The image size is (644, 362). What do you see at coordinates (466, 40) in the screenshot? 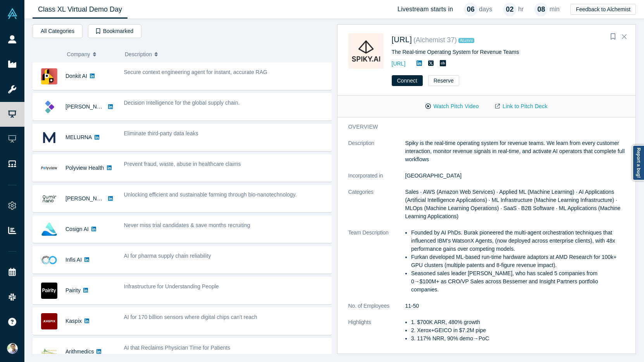
I see `span: Alumni` at bounding box center [466, 40].